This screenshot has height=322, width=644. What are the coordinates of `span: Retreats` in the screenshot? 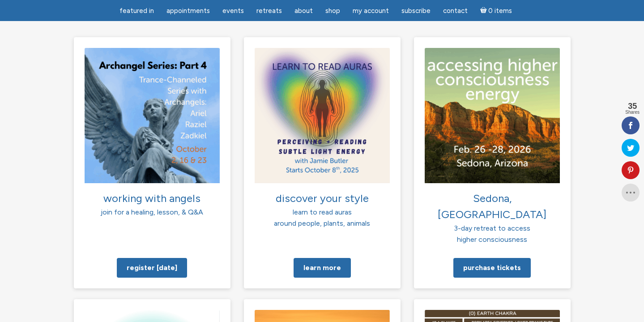 It's located at (269, 11).